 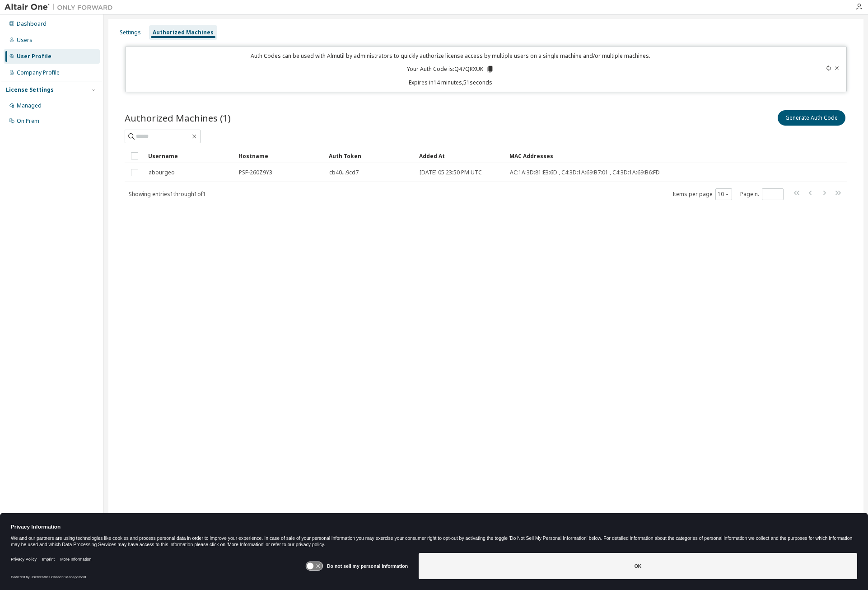 What do you see at coordinates (161, 173) in the screenshot?
I see `span: abourgeo` at bounding box center [161, 173].